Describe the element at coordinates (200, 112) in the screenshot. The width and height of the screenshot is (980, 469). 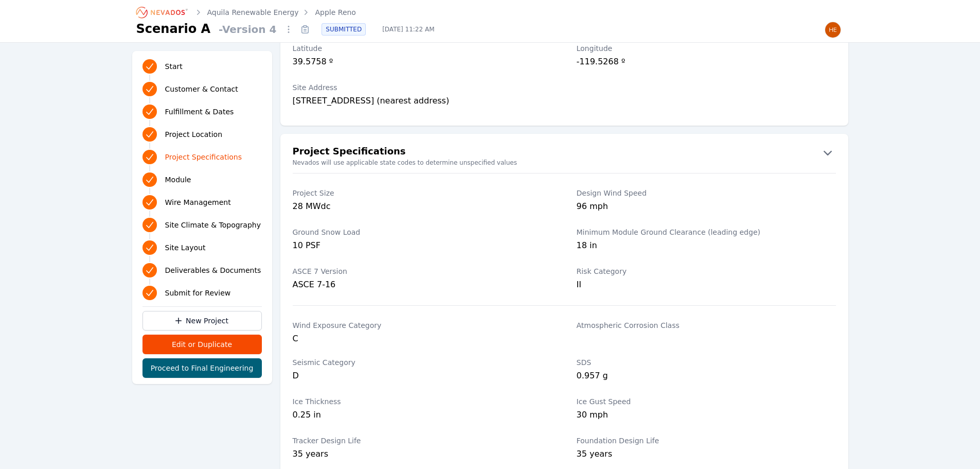
I see `span: Fulfillment & Dates` at that location.